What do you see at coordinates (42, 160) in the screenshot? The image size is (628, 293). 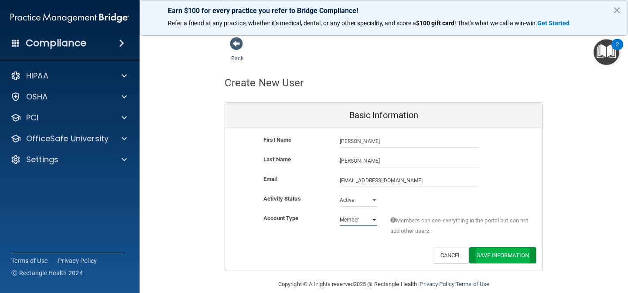 I see `p: Settings` at bounding box center [42, 160].